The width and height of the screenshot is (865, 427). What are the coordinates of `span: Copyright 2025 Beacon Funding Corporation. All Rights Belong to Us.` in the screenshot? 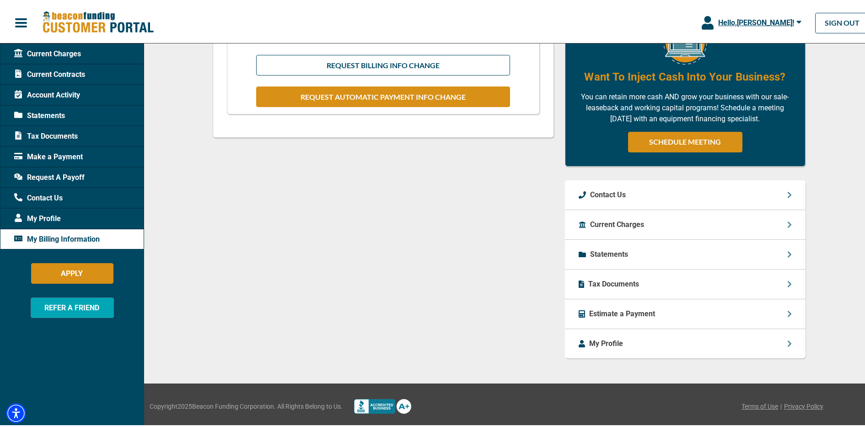 It's located at (246, 404).